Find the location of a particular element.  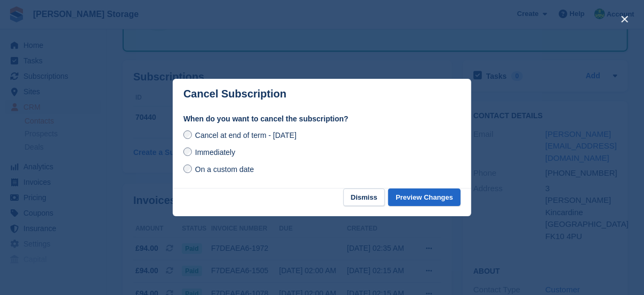

p: Cancel Subscription is located at coordinates (234, 94).